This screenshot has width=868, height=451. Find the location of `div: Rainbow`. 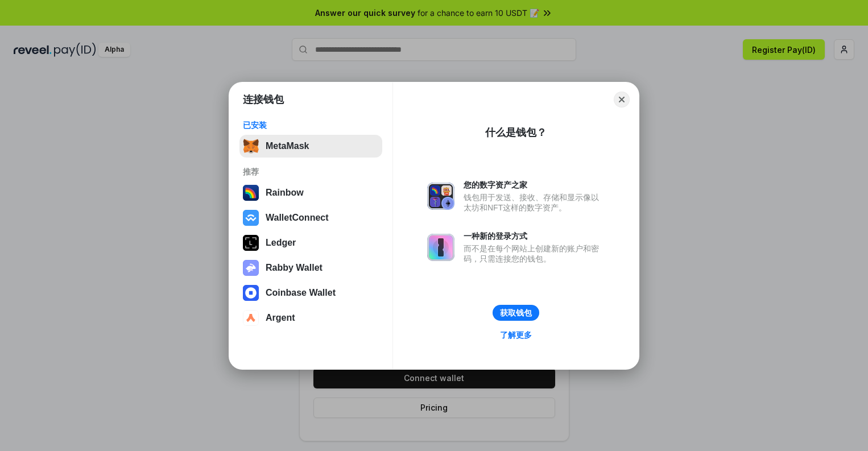

div: Rainbow is located at coordinates (285, 193).